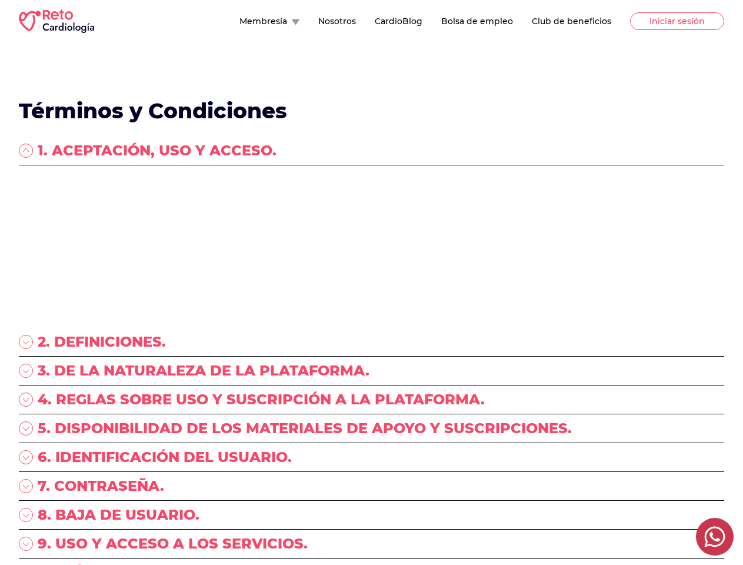 The width and height of the screenshot is (743, 565). What do you see at coordinates (261, 399) in the screenshot?
I see `p: 4. REGLAS SOBRE USO Y SUSCRIPCIÓN A LA PLATAFORMA.` at bounding box center [261, 399].